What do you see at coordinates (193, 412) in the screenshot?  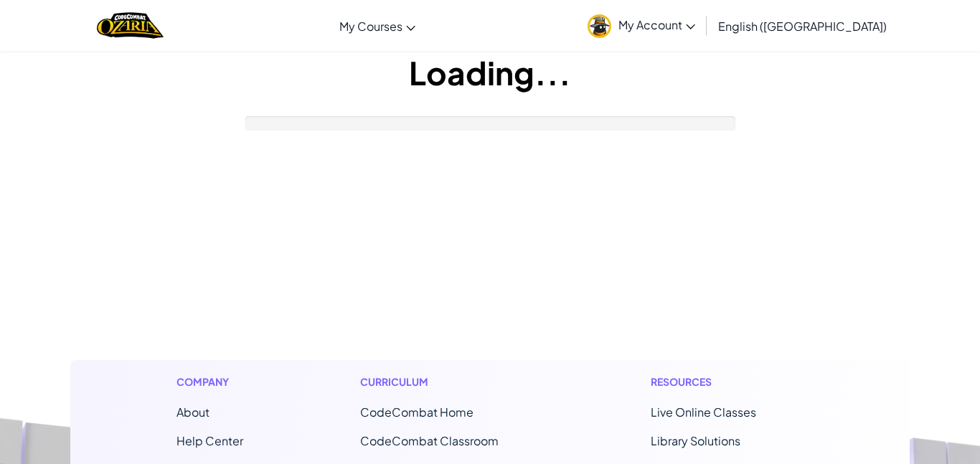 I see `a: About` at bounding box center [193, 412].